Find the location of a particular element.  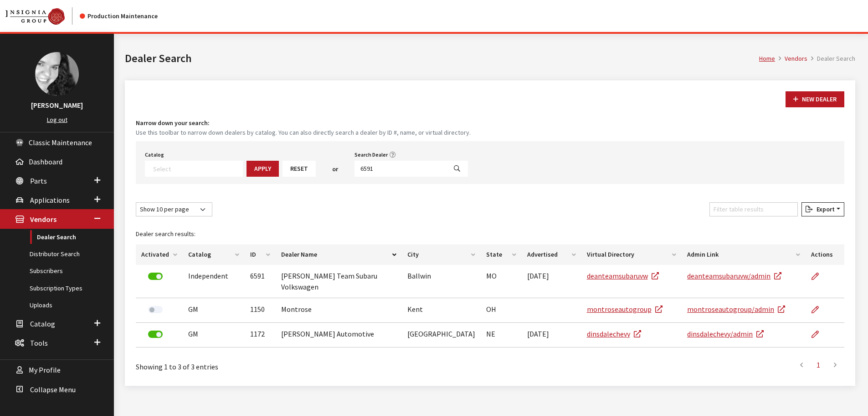

span: Dashboard is located at coordinates (46, 162).